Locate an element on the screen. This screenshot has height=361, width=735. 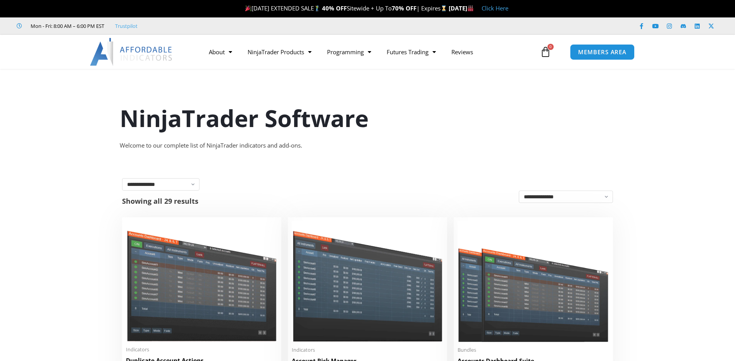
span: MEMBERS AREA is located at coordinates (602, 52).